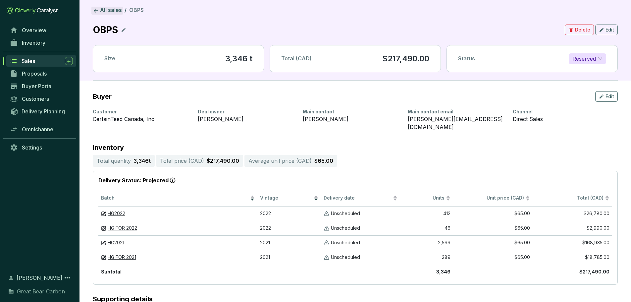  I want to click on p: Average unit price ( CAD ), so click(280, 161).